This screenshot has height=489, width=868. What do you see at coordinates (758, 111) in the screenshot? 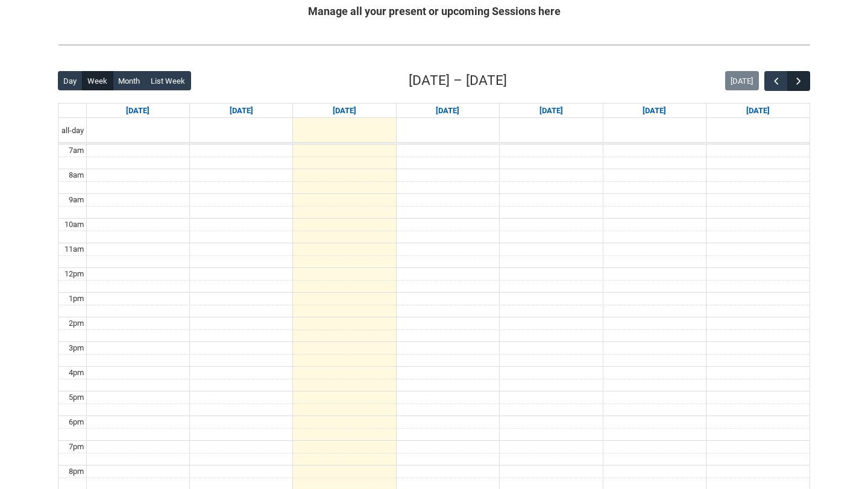
I see `a: Go to September 13, 2025` at bounding box center [758, 111].